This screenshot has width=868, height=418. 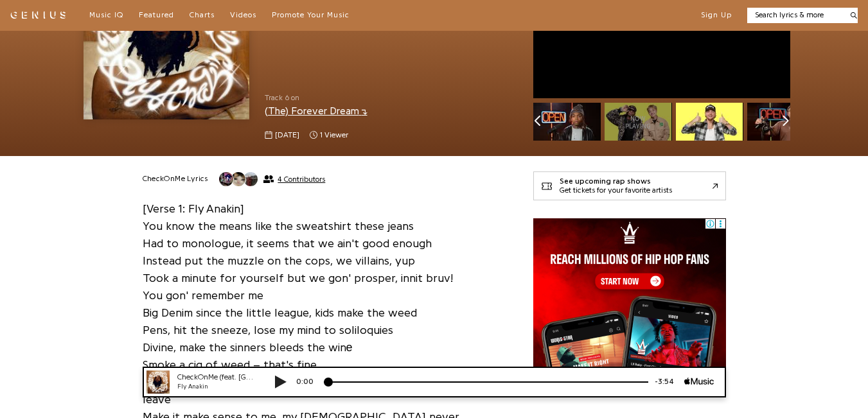 What do you see at coordinates (716, 15) in the screenshot?
I see `button: Sign Up` at bounding box center [716, 15].